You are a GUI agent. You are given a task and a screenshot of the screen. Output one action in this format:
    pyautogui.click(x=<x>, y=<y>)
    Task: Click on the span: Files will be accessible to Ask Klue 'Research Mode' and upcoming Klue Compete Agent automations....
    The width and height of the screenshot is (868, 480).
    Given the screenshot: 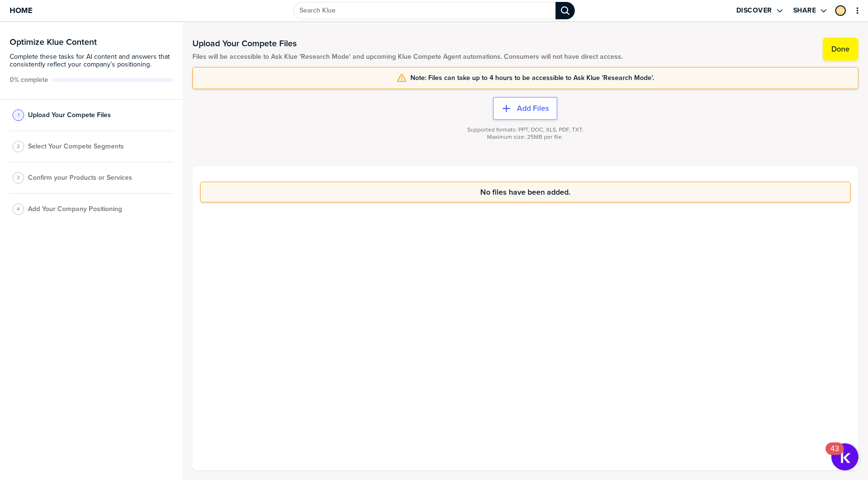 What is the action you would take?
    pyautogui.click(x=408, y=57)
    